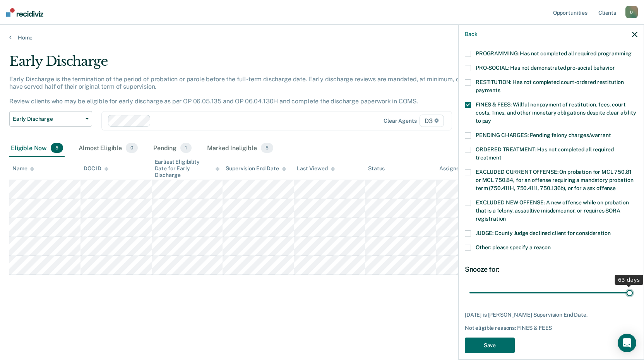 The width and height of the screenshot is (644, 360). What do you see at coordinates (543, 233) in the screenshot?
I see `span: JUDGE: County Judge declined client for consideration` at bounding box center [543, 233].